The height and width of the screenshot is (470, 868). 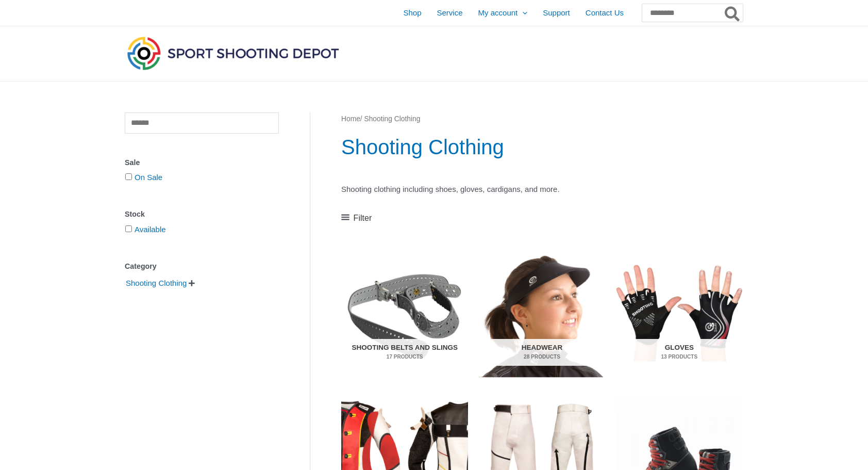 What do you see at coordinates (679, 311) in the screenshot?
I see `img: Gloves` at bounding box center [679, 311].